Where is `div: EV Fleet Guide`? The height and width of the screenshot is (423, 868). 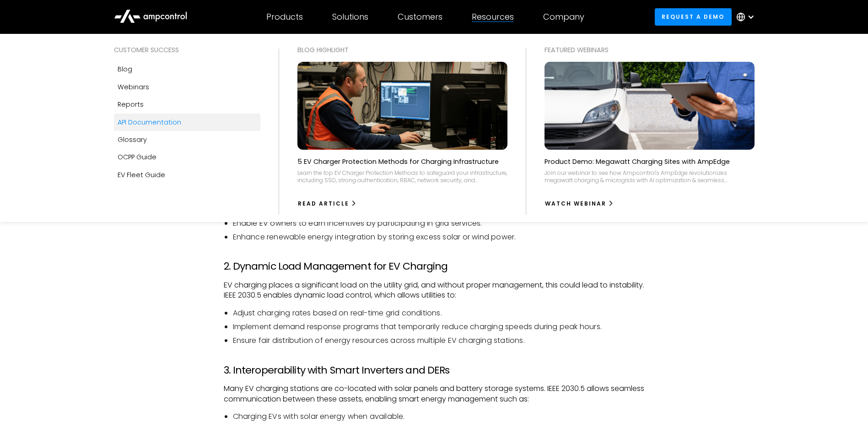
div: EV Fleet Guide is located at coordinates (142, 175).